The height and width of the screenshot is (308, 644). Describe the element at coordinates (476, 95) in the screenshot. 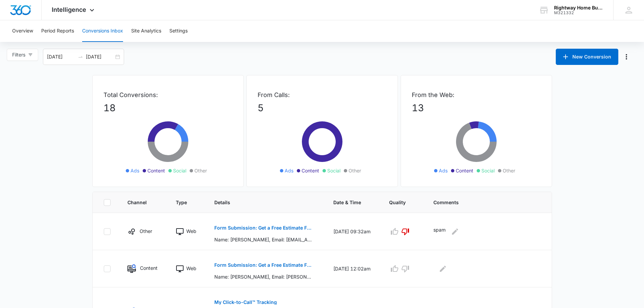

I see `p: From the Web:` at that location.